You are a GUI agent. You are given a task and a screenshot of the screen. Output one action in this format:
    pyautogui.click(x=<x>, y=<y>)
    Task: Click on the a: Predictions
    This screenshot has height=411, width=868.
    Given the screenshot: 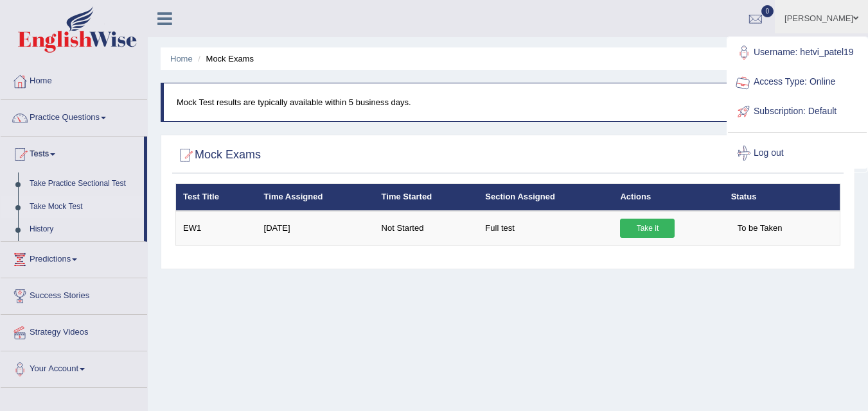 What is the action you would take?
    pyautogui.click(x=74, y=258)
    